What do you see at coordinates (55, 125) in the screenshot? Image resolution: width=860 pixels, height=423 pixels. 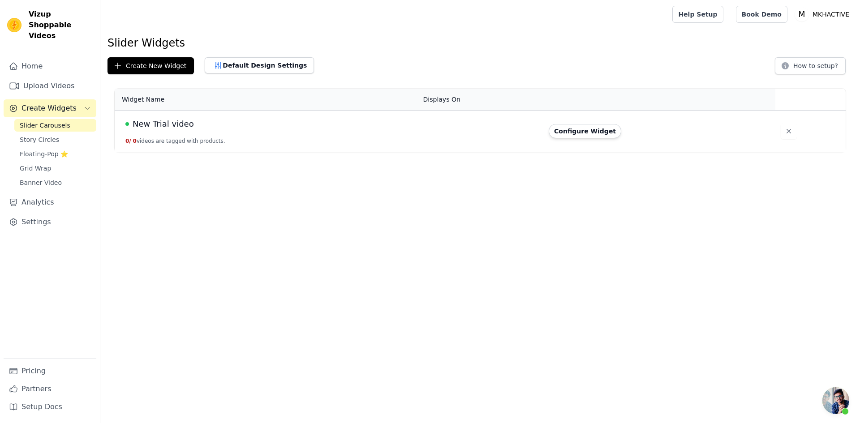 I see `a: Slider Carousels` at bounding box center [55, 125].